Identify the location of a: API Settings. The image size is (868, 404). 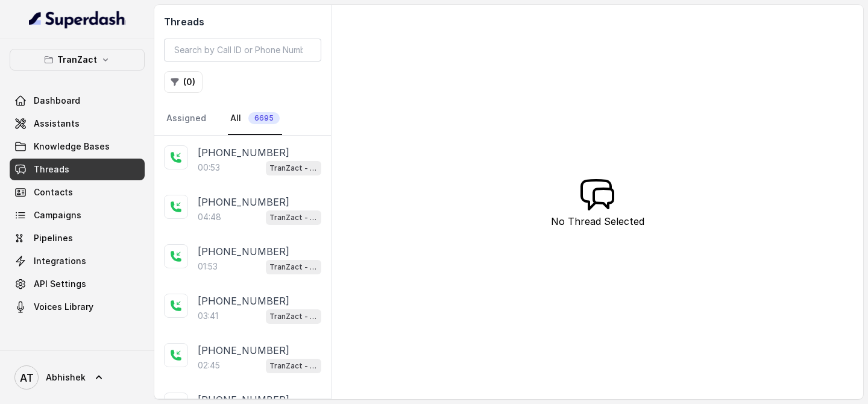
(77, 284).